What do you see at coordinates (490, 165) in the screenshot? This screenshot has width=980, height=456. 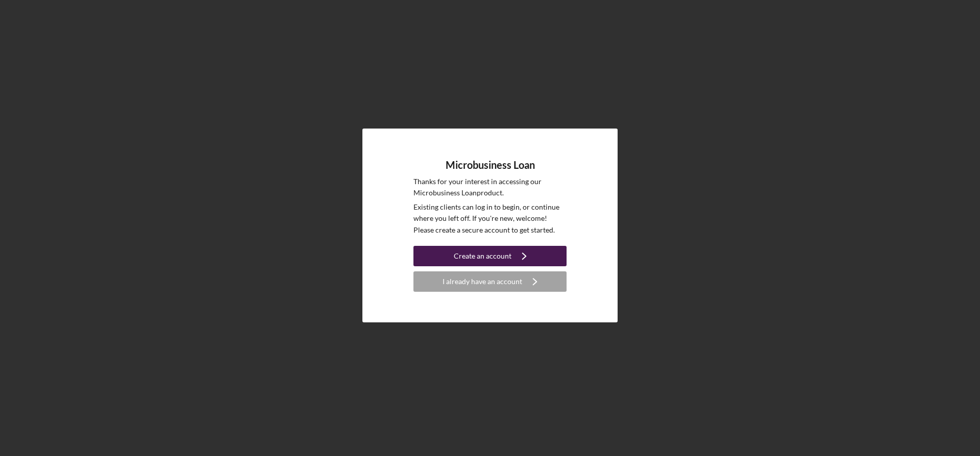 I see `h4: Microbusiness Loan` at bounding box center [490, 165].